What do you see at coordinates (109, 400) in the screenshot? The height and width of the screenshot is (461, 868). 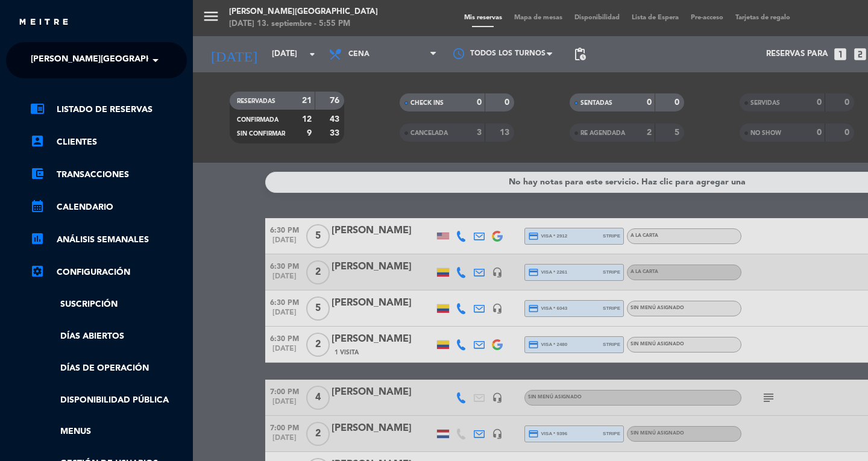 I see `a: Disponibilidad pública` at bounding box center [109, 400].